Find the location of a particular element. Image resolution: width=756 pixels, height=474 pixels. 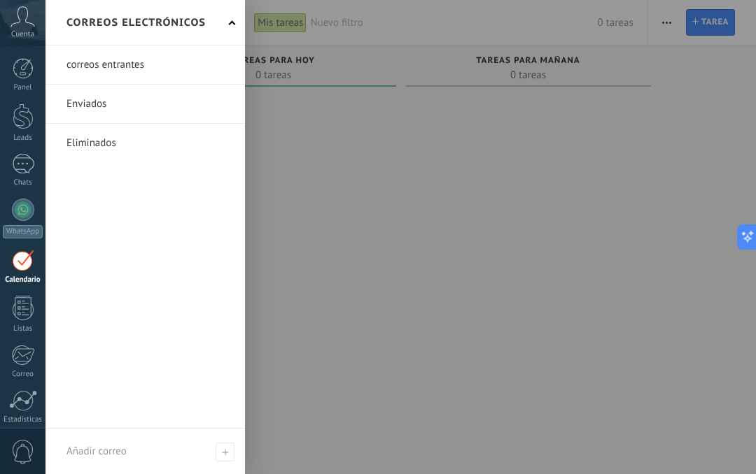

div: Correo is located at coordinates (23, 374).